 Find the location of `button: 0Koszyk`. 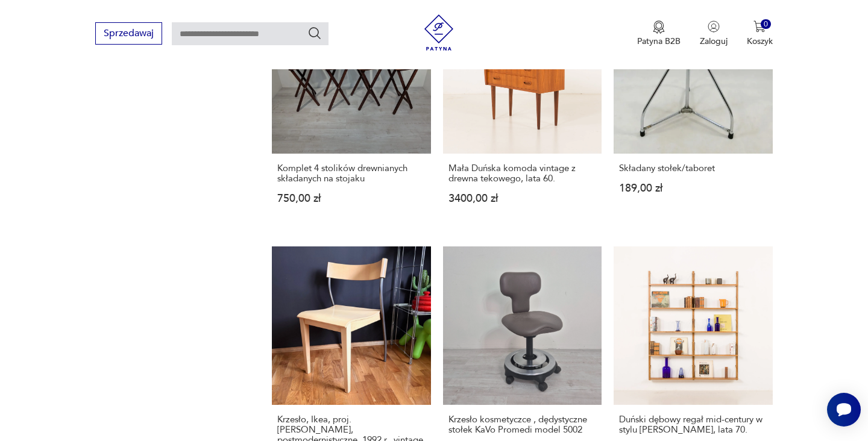

button: 0Koszyk is located at coordinates (760, 34).